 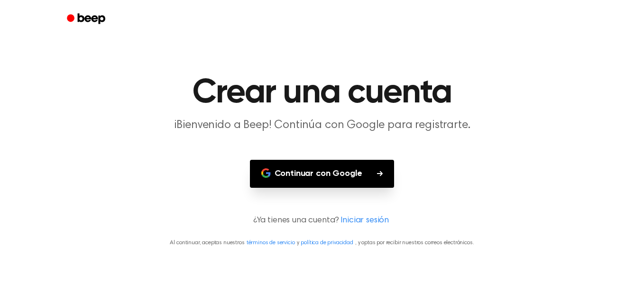 What do you see at coordinates (327, 242) in the screenshot?
I see `a: política de privacidad` at bounding box center [327, 242].